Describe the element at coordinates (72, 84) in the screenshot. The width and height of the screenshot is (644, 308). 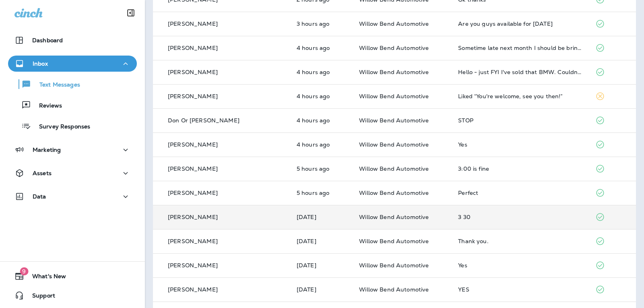
I see `button: Text Messages` at that location.